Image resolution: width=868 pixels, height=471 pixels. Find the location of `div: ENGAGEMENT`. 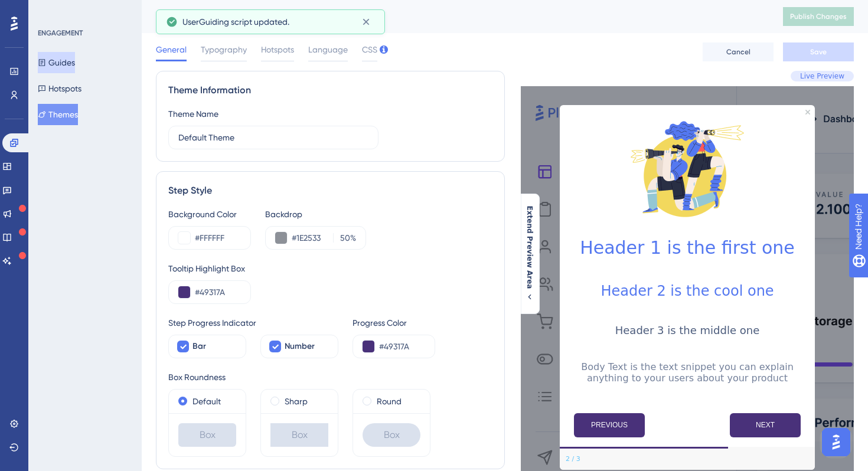

div: ENGAGEMENT is located at coordinates (60, 33).